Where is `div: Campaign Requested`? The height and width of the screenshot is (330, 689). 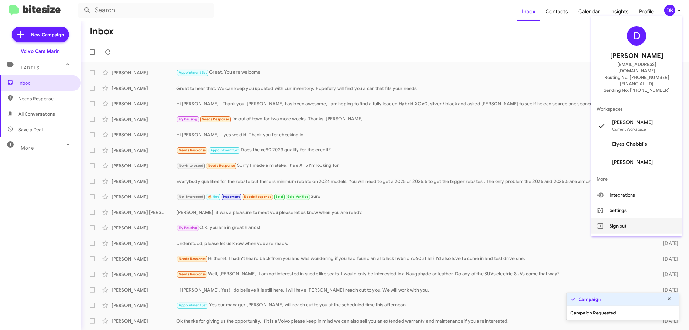 div: Campaign Requested is located at coordinates (623, 313).